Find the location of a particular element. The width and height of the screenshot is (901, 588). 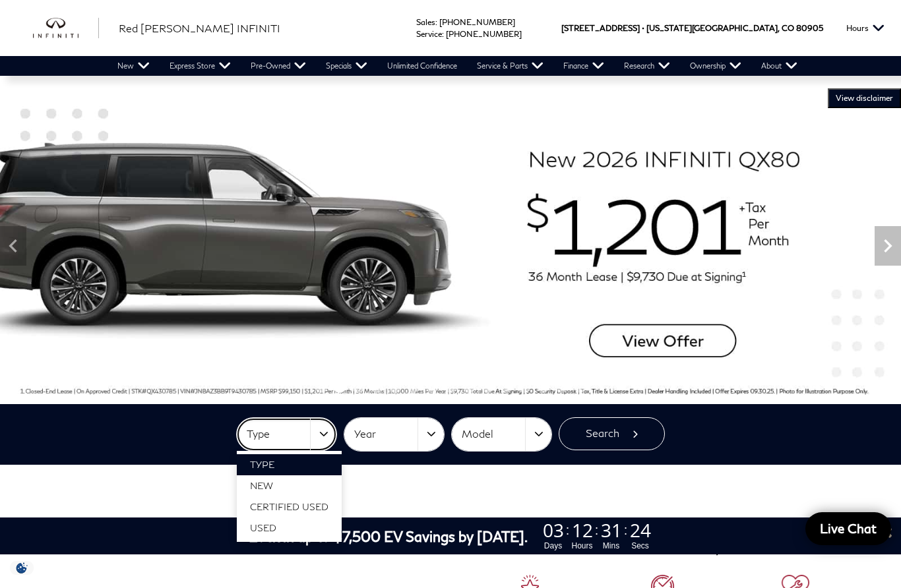

a: New is located at coordinates (133, 66).